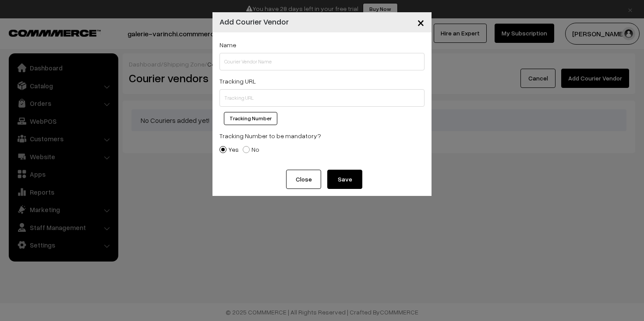 The image size is (644, 321). What do you see at coordinates (254, 22) in the screenshot?
I see `h4: Add Courier Vendor` at bounding box center [254, 22].